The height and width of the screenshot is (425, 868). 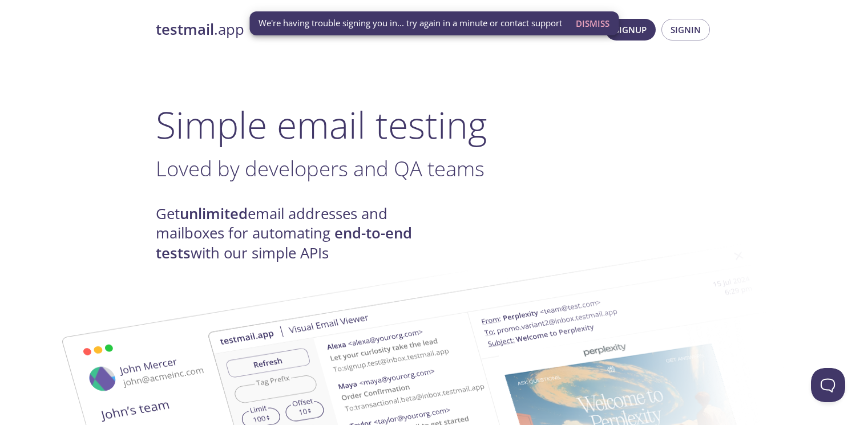 I want to click on span: Signup, so click(x=631, y=30).